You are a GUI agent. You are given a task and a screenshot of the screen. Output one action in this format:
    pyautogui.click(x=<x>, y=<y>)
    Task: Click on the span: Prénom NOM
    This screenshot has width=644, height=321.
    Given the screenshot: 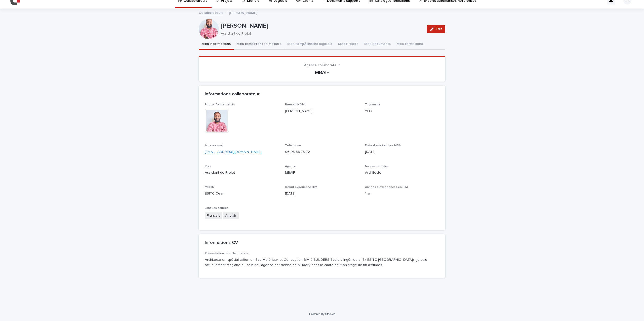 What is the action you would take?
    pyautogui.click(x=295, y=105)
    